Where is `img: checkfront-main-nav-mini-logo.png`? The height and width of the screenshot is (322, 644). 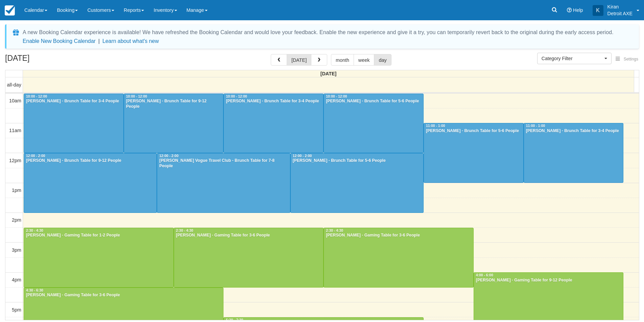
img: checkfront-main-nav-mini-logo.png is located at coordinates (10, 11).